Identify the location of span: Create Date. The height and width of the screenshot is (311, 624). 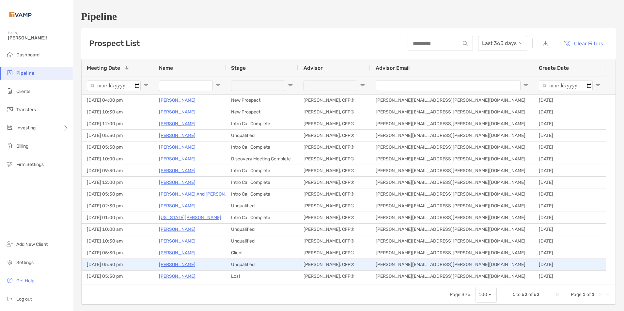
(554, 68).